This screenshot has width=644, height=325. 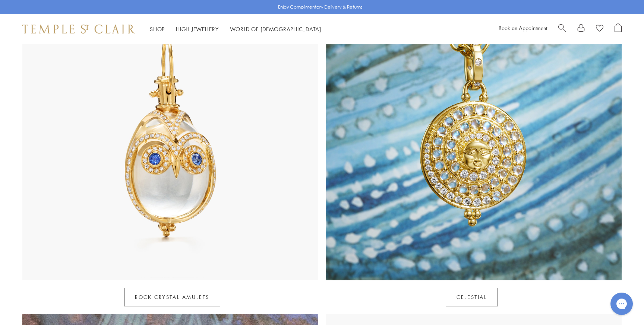 What do you see at coordinates (562, 29) in the screenshot?
I see `a: Search` at bounding box center [562, 29].